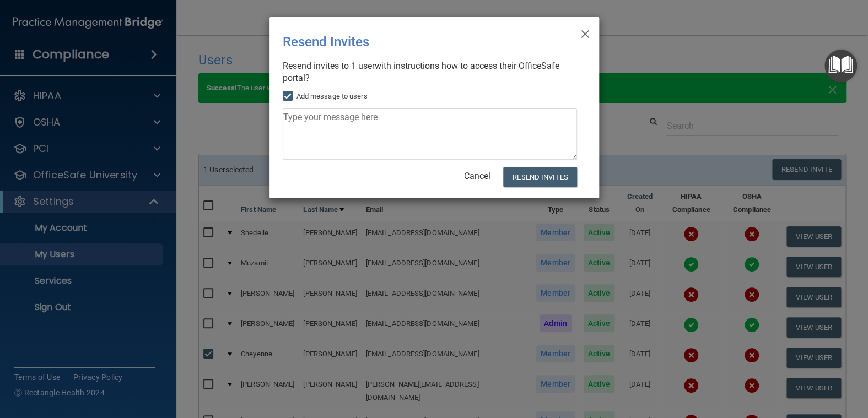  Describe the element at coordinates (325, 96) in the screenshot. I see `label: Add message to users` at that location.